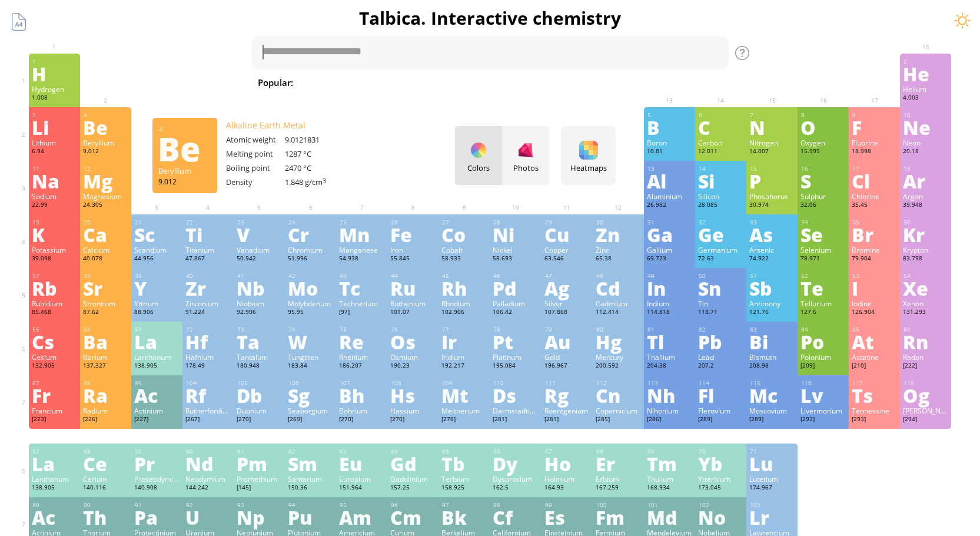 Image resolution: width=980 pixels, height=536 pixels. Describe the element at coordinates (515, 303) in the screenshot. I see `div: Palladium` at that location.